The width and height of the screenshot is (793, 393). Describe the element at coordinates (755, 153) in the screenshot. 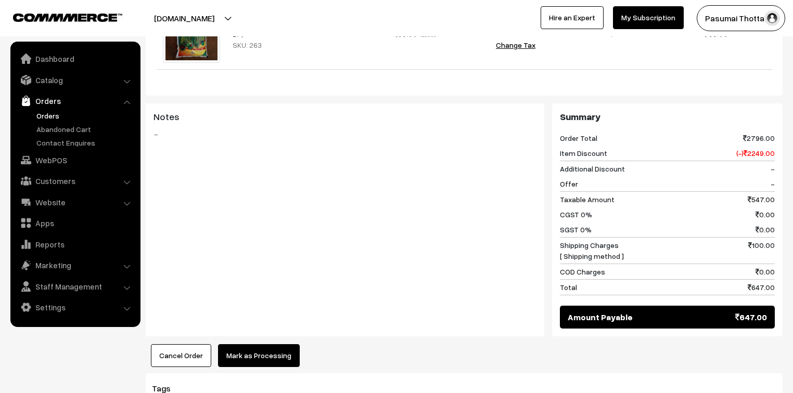

I see `span: (-) 2249.00` at that location.